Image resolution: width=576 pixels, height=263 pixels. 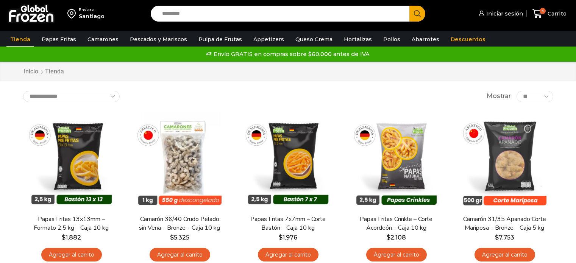 What do you see at coordinates (180, 255) in the screenshot?
I see `a: Agregar al carrito: “Camarón 36/40 Crudo Pelado sin Vena - Bronze - Caja 10 kg”` at bounding box center [180, 255].